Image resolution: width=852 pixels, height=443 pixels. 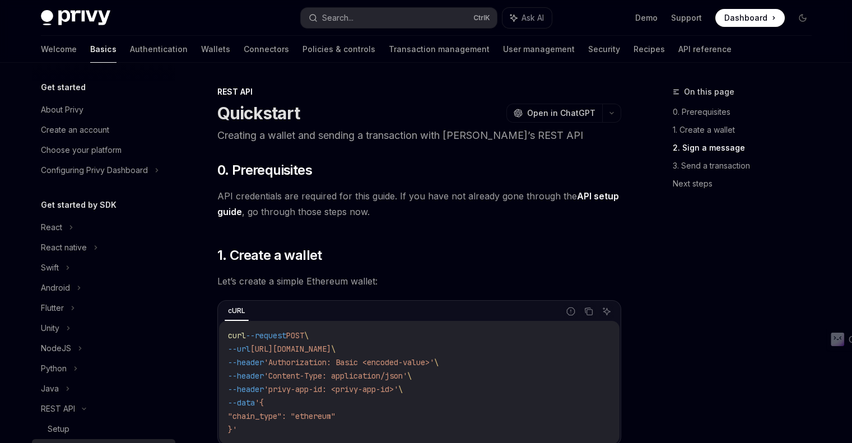 What do you see at coordinates (336, 376) in the screenshot?
I see `span: 'Content-Type: application/json'` at bounding box center [336, 376].